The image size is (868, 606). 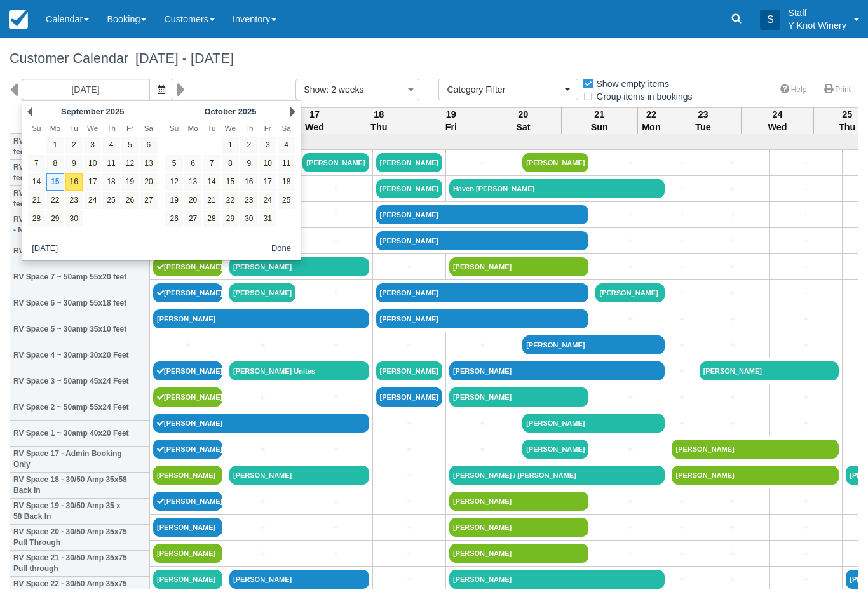 What do you see at coordinates (80, 590) in the screenshot?
I see `th: RV Space 22 - 30/50 Amp 35x75 Pull Through` at bounding box center [80, 590].